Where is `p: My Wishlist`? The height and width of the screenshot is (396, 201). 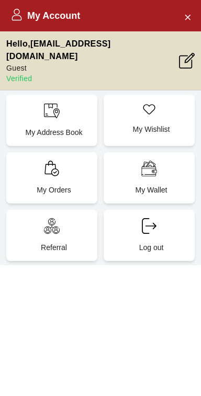 p: My Wishlist is located at coordinates (151, 129).